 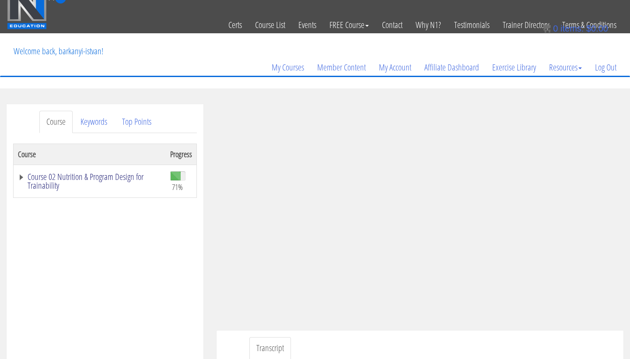 I want to click on a: Testimonials, so click(x=472, y=25).